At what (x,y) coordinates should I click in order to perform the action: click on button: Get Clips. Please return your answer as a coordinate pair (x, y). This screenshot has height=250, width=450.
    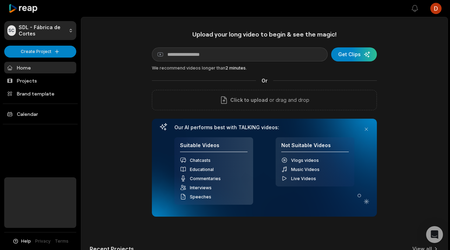
    Looking at the image, I should click on (354, 54).